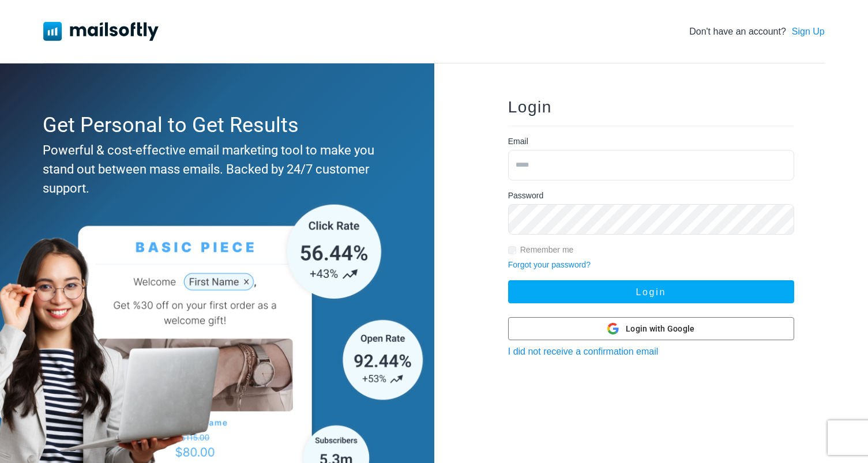 This screenshot has height=463, width=868. I want to click on a: Sign Up, so click(808, 32).